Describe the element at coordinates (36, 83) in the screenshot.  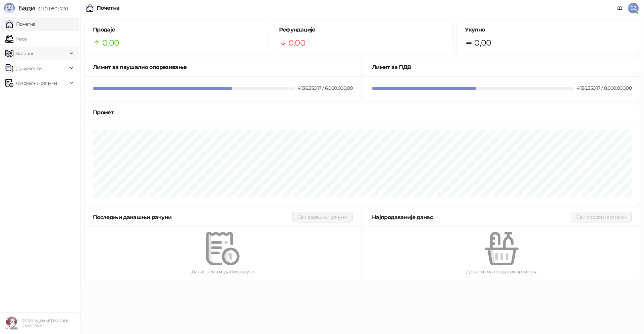
I see `span: Фискални рачуни` at that location.